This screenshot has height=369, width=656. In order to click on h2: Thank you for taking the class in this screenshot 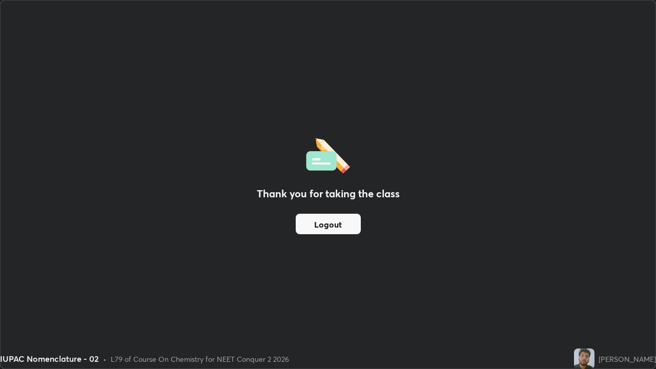, I will do `click(328, 194)`.